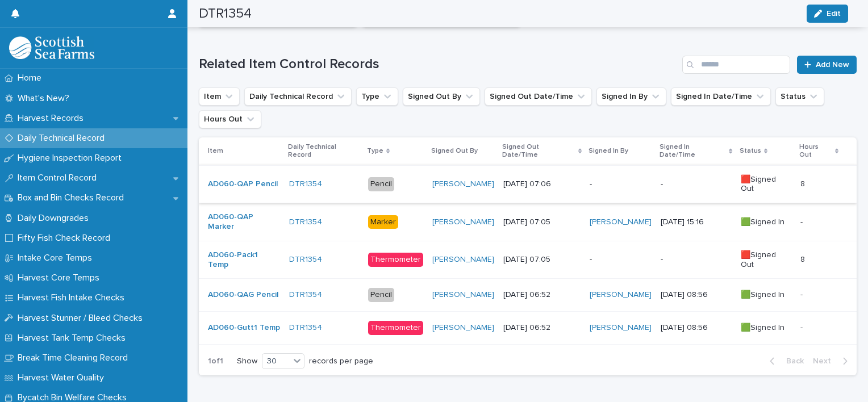 The image size is (868, 402). What do you see at coordinates (825, 361) in the screenshot?
I see `span: Next` at bounding box center [825, 361].